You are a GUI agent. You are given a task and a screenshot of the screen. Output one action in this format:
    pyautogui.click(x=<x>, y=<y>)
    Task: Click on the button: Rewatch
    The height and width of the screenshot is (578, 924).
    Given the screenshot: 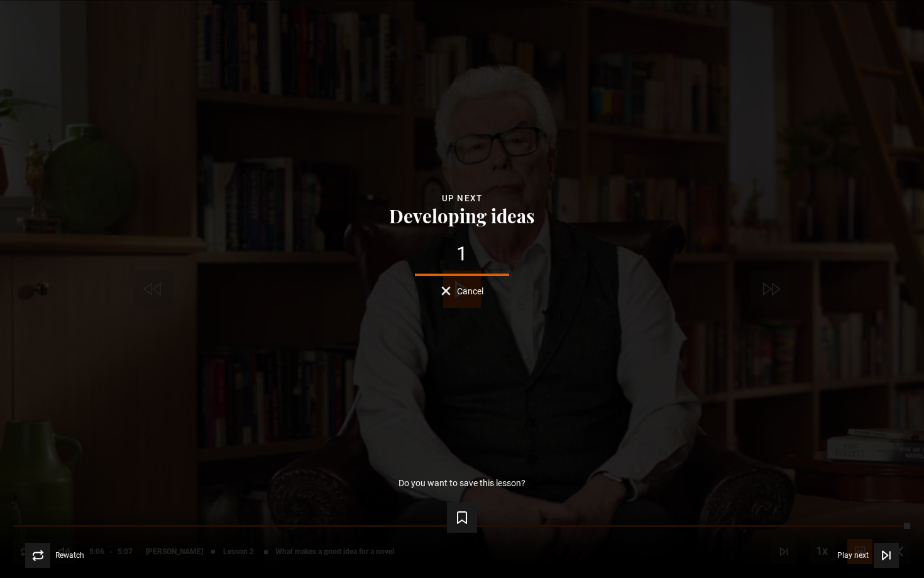 What is the action you would take?
    pyautogui.click(x=55, y=556)
    